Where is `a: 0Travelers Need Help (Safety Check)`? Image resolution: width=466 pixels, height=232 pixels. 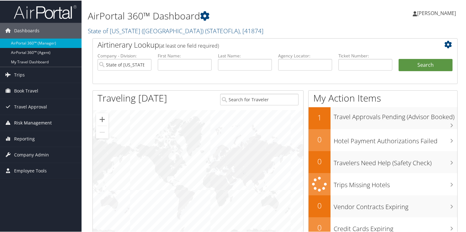
a: 0Travelers Need Help (Safety Check) is located at coordinates (383, 161).